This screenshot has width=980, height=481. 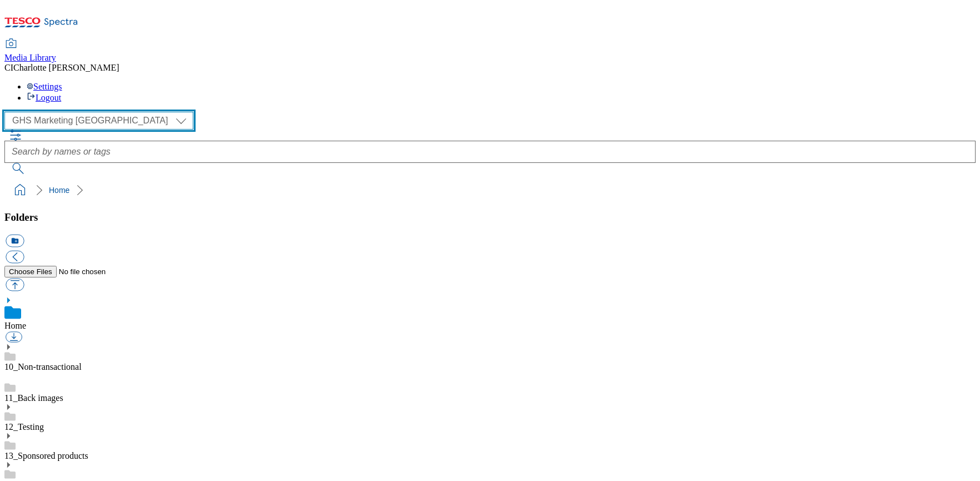 What do you see at coordinates (9, 68) in the screenshot?
I see `span: CI` at bounding box center [9, 68].